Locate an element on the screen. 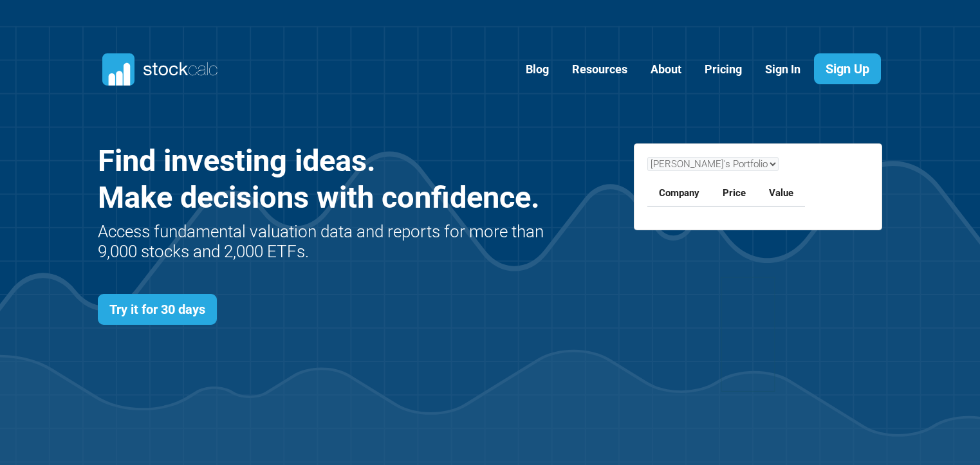  a: Blog is located at coordinates (538, 70).